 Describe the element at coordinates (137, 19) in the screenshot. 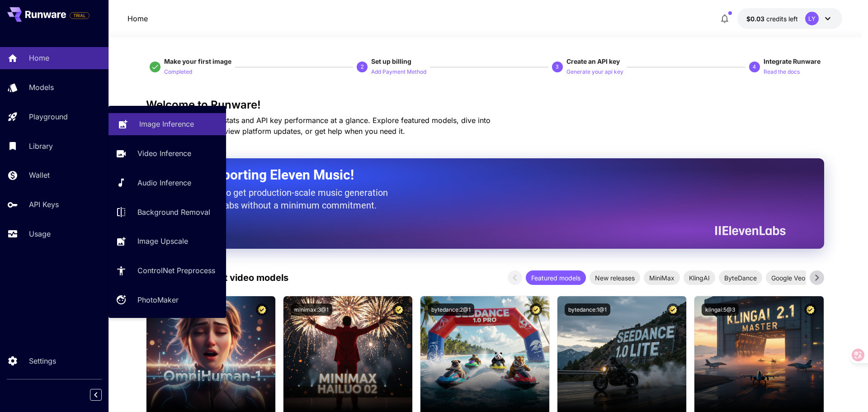

I see `nav: breadcrumb` at that location.